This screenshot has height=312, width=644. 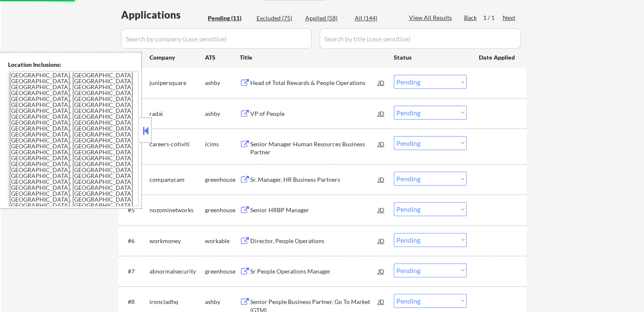 I want to click on div: radai, so click(x=177, y=114).